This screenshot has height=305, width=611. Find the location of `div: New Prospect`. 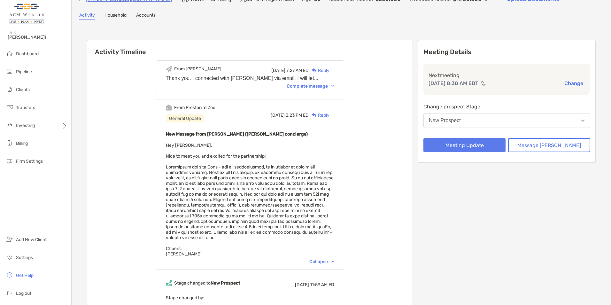

div: New Prospect is located at coordinates (445, 121).